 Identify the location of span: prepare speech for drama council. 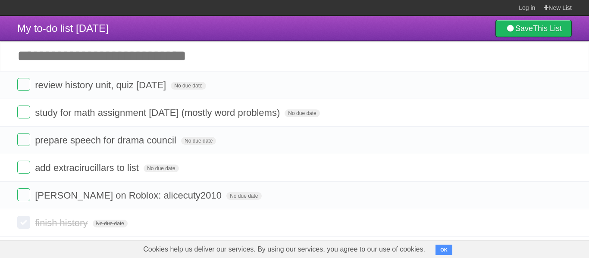
(106, 140).